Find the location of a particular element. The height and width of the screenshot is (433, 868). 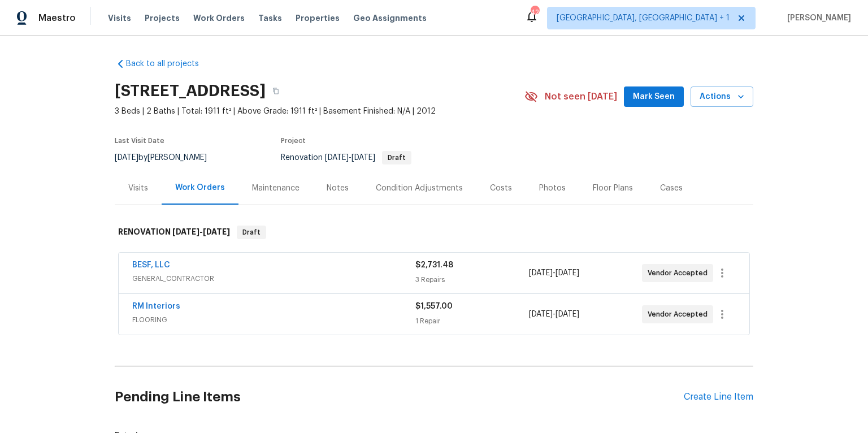

h2: Pending Line Items is located at coordinates (399, 397).